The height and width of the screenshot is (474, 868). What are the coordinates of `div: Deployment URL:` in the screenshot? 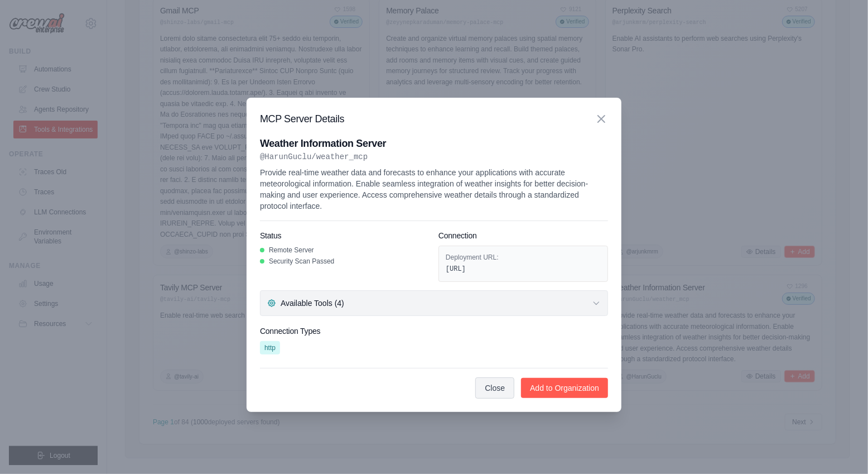 It's located at (523, 257).